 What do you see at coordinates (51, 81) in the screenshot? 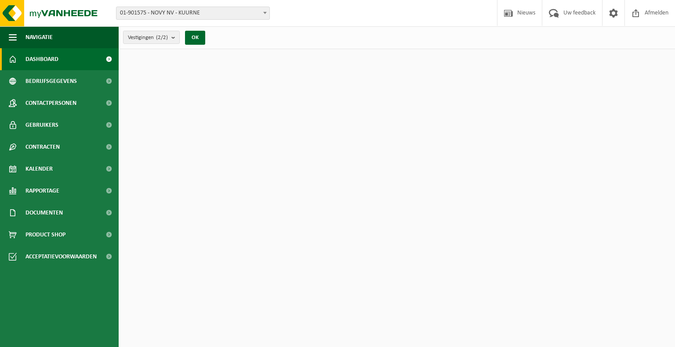
I see `span: Bedrijfsgegevens` at bounding box center [51, 81].